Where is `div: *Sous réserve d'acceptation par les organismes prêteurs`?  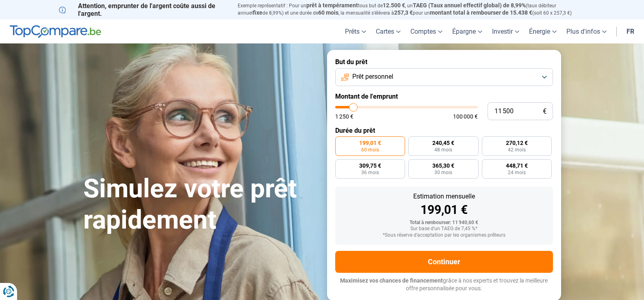
div: *Sous réserve d'acceptation par les organismes prêteurs is located at coordinates (444, 236).